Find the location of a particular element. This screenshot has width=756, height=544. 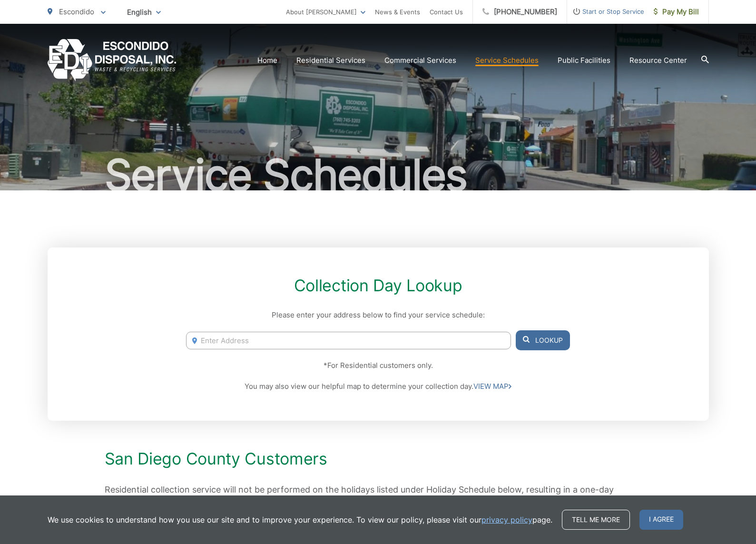

span: Escondido is located at coordinates (77, 11).